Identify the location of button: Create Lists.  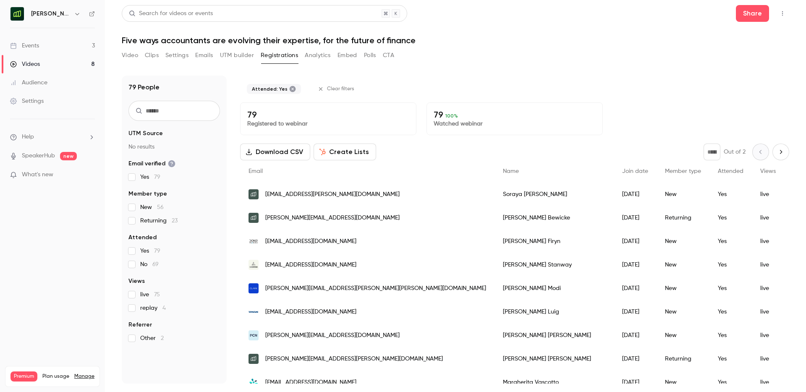
(344, 152).